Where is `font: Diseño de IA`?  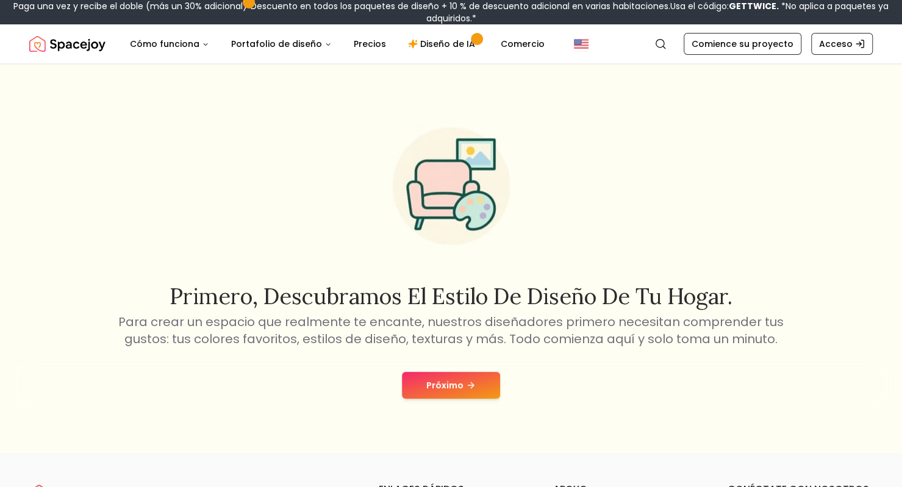 font: Diseño de IA is located at coordinates (447, 44).